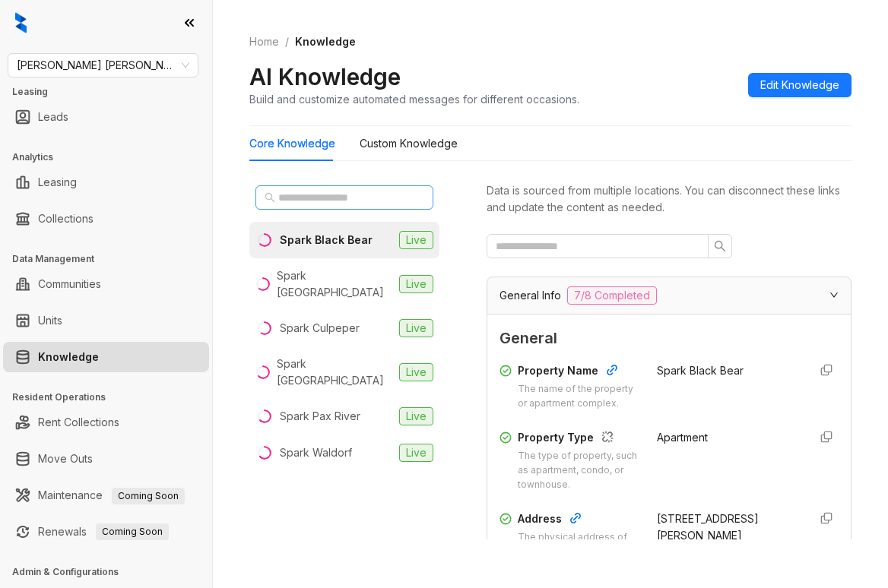  I want to click on li: Units, so click(106, 321).